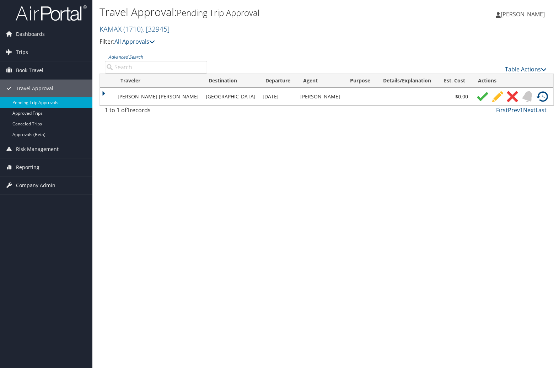  Describe the element at coordinates (218, 12) in the screenshot. I see `small: Pending Trip Approval` at that location.